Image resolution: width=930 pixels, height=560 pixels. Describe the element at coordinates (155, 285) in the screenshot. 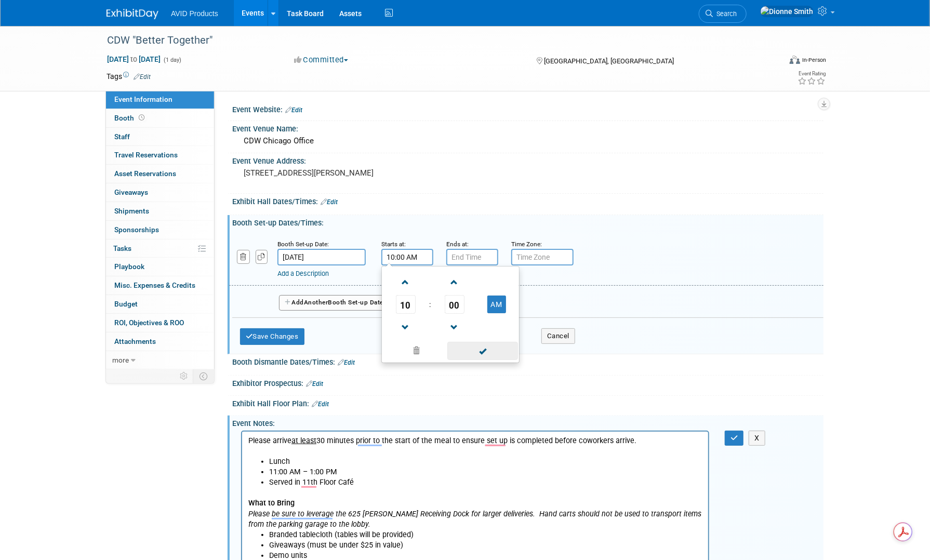

I see `span: Misc. Expenses & Credits` at that location.